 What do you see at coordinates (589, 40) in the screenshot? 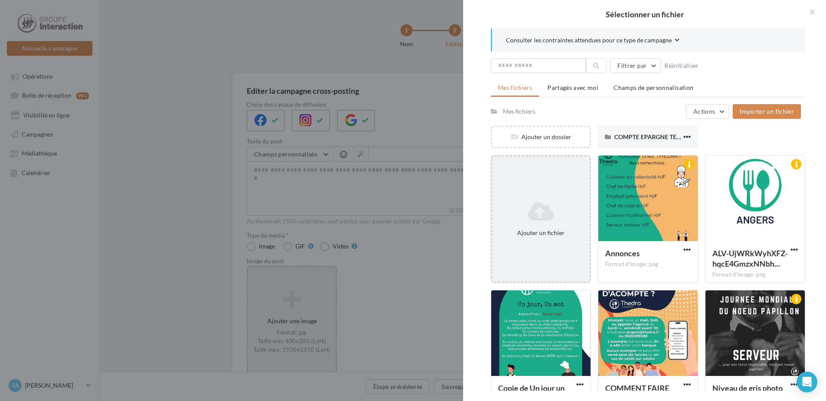
I see `span: Consulter les contraintes attendues pour ce type de campagne` at bounding box center [589, 40].